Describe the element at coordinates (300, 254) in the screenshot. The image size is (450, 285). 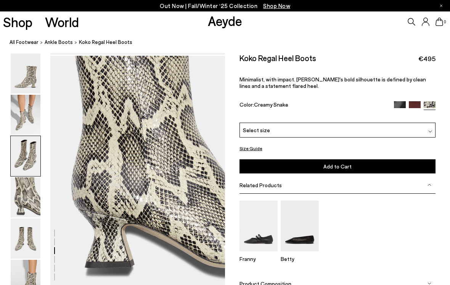
I see `a: Betty Square-Toe Ballet Flats Betty` at that location.